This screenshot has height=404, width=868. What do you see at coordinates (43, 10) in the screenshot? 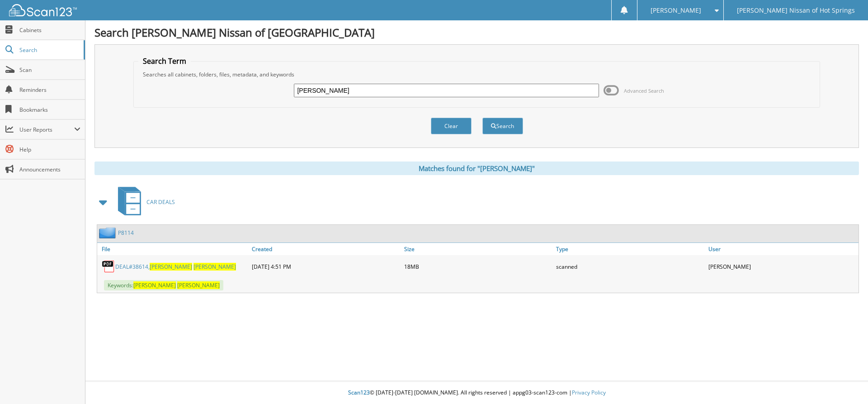
I see `img: scan123-logo-white.svg` at bounding box center [43, 10].